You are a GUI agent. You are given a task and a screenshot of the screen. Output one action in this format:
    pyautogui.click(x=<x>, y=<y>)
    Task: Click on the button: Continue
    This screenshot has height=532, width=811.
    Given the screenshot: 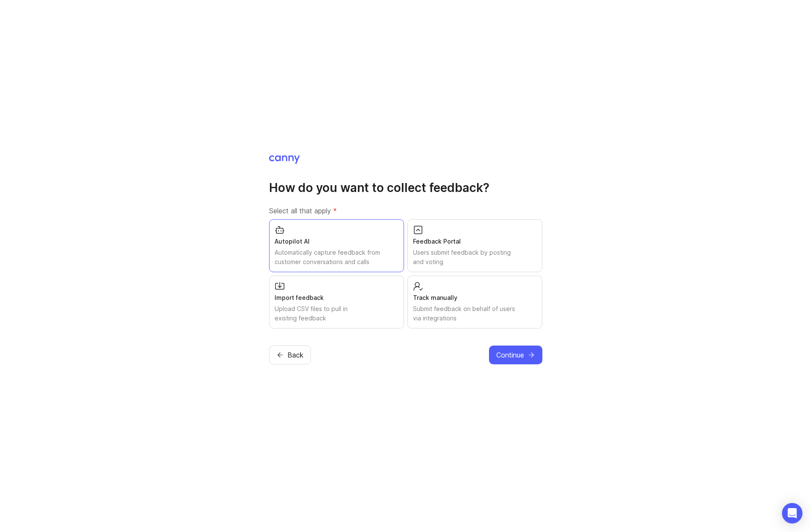 What is the action you would take?
    pyautogui.click(x=516, y=355)
    